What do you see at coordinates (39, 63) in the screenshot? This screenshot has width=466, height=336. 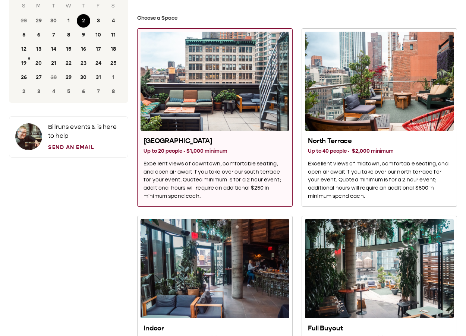 I see `button: 20` at bounding box center [39, 63].